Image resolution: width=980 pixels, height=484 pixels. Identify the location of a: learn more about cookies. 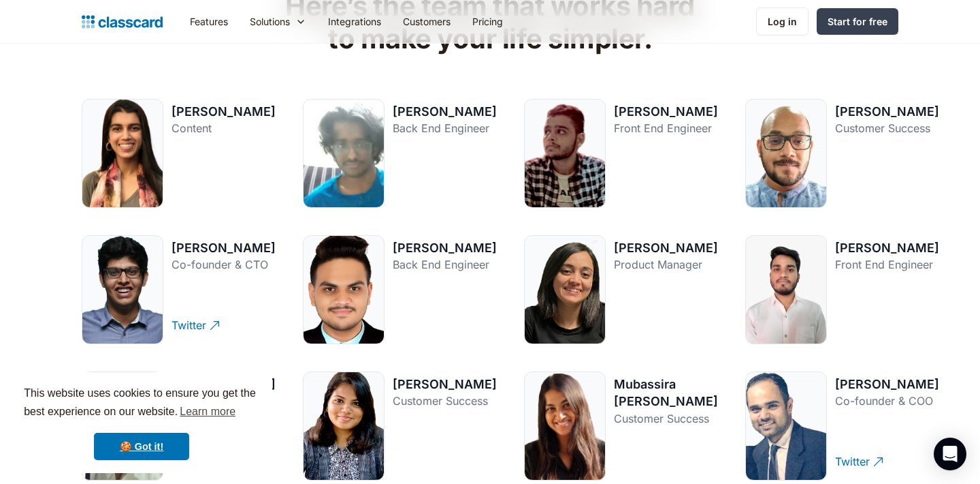
(208, 411).